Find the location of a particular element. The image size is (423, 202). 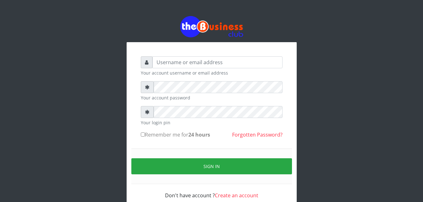

small: Your login pin is located at coordinates (211, 122).